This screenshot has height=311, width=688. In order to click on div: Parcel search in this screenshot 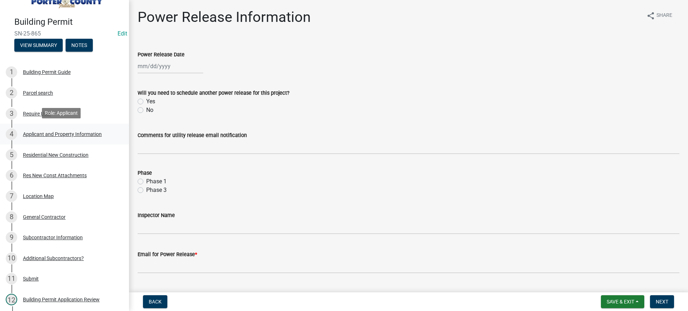, I will do `click(38, 93)`.